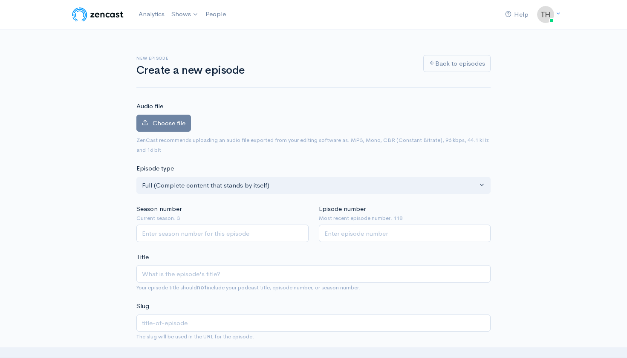 Image resolution: width=627 pixels, height=358 pixels. Describe the element at coordinates (248, 287) in the screenshot. I see `small: Your episode title should include your podcast title, episode number, or season number.` at that location.